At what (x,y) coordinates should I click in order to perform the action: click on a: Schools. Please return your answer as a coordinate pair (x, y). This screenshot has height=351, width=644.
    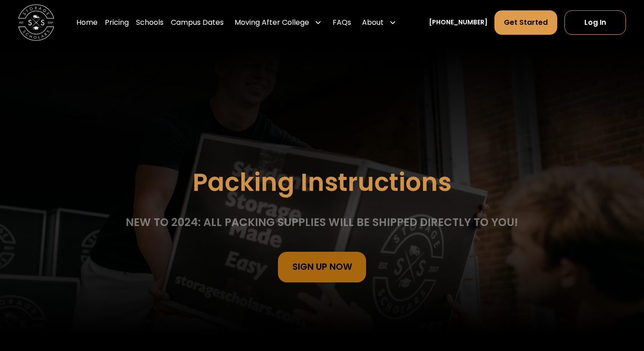
    Looking at the image, I should click on (150, 22).